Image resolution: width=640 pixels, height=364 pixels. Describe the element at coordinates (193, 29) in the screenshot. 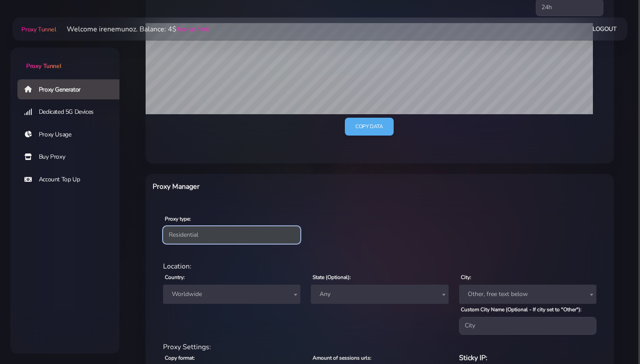

I see `a: (top-up here)` at that location.